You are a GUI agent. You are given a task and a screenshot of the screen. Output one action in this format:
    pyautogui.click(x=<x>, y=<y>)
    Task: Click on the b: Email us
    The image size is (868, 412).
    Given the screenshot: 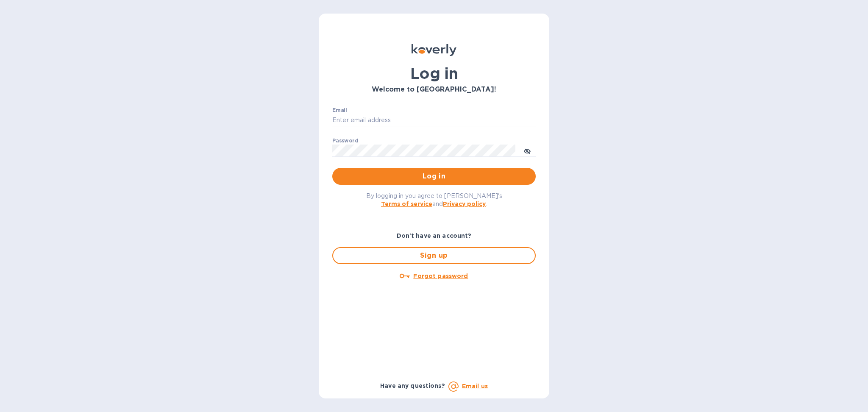 What is the action you would take?
    pyautogui.click(x=475, y=386)
    